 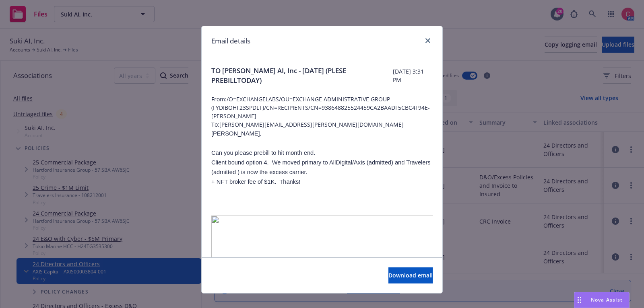 I want to click on button: Download email, so click(x=411, y=275).